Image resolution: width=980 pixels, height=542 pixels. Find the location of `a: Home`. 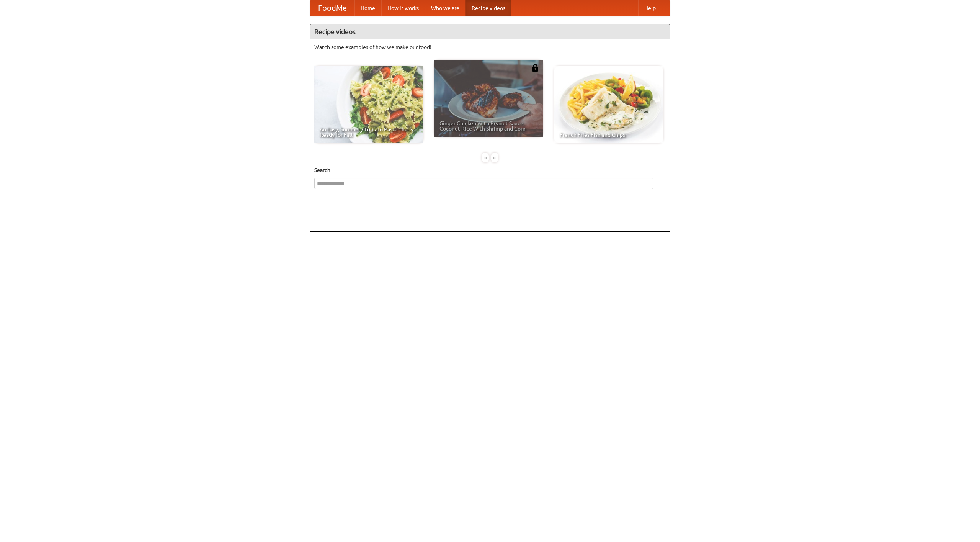

a: Home is located at coordinates (368, 8).